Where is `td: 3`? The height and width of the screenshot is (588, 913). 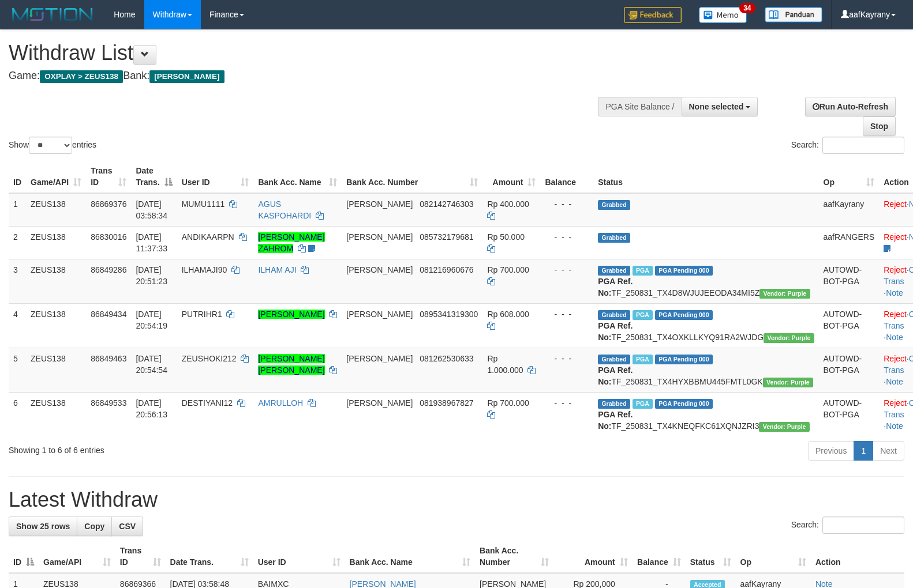
td: 3 is located at coordinates (17, 281).